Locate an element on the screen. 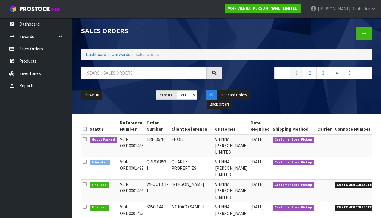 This screenshot has width=381, height=218. a: Dashboard is located at coordinates (96, 54).